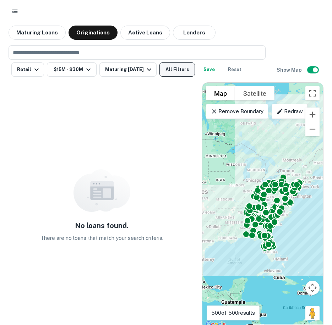 The width and height of the screenshot is (332, 325). Describe the element at coordinates (312, 115) in the screenshot. I see `button: Zoom in` at that location.